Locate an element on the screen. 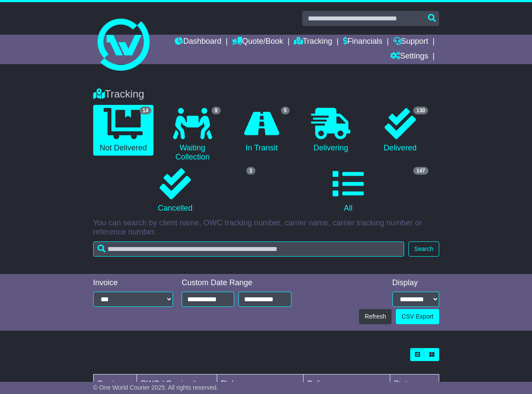  a: Financials is located at coordinates (362, 42).